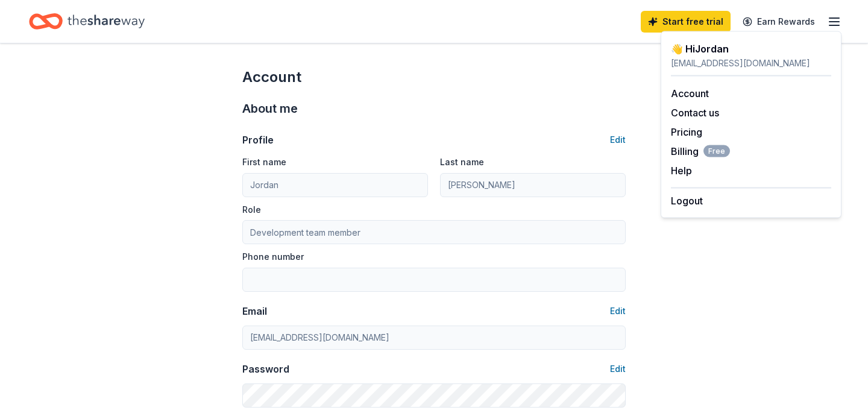 The image size is (868, 413). Describe the element at coordinates (690, 93) in the screenshot. I see `a: Account` at that location.